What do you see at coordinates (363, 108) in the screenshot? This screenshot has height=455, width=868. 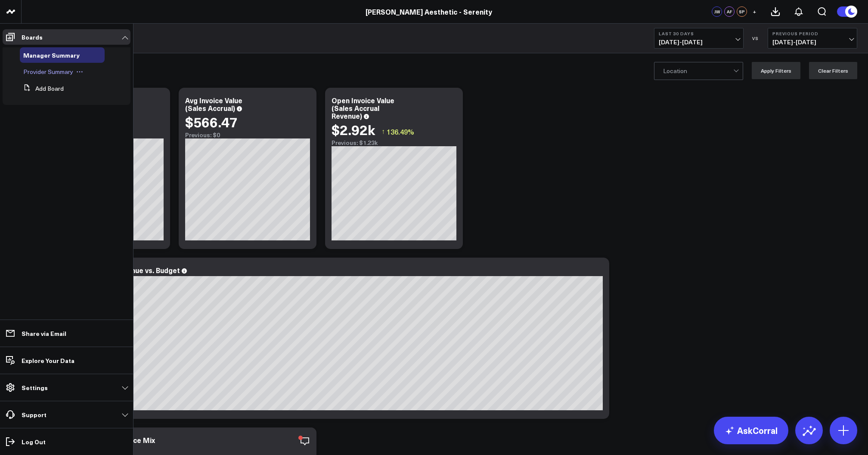 I see `div: Open Invoice Value (Sales Accrual Revenue)` at bounding box center [363, 108].